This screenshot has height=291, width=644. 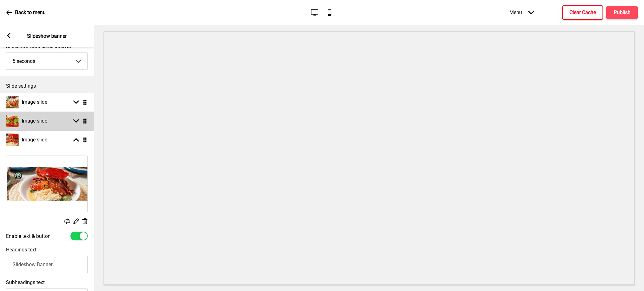 I want to click on img: Image, so click(x=47, y=184).